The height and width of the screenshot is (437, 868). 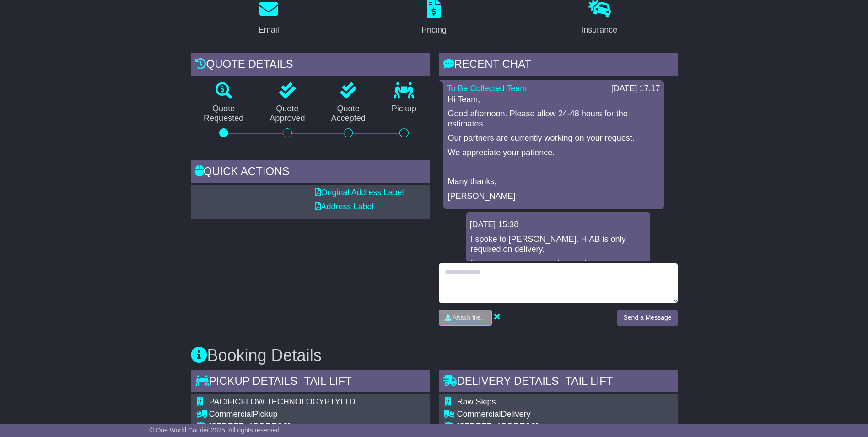 What do you see at coordinates (348, 114) in the screenshot?
I see `p: Quote Accepted` at bounding box center [348, 114].